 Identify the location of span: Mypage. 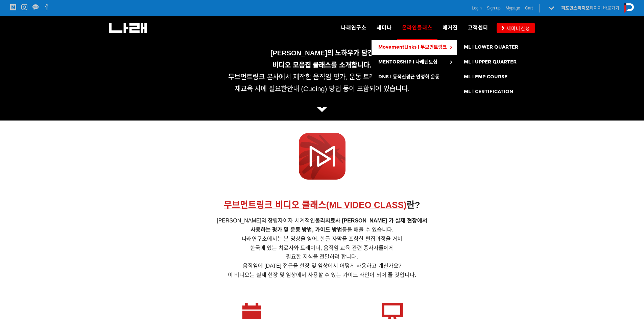
(513, 8).